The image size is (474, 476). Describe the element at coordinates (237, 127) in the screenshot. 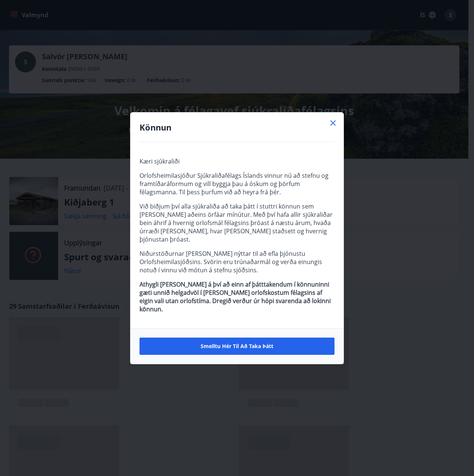

I see `h4: Könnun` at that location.